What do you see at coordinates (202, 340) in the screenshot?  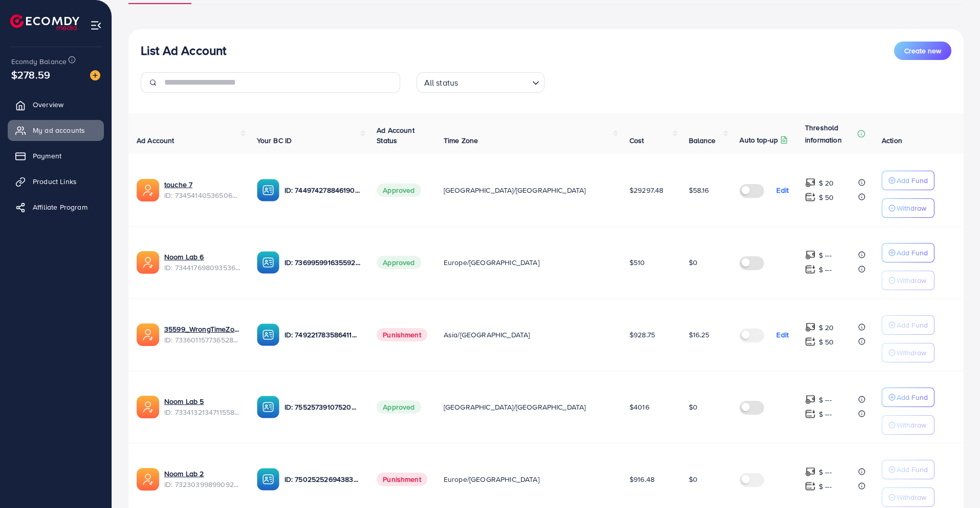 I see `span: ID: 7336011577365282818` at bounding box center [202, 340].